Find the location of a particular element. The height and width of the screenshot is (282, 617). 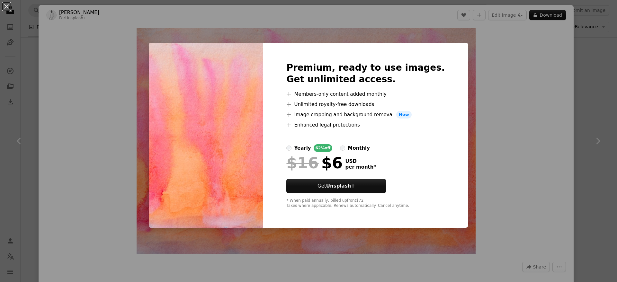

li: Unlimited royalty-free downloads is located at coordinates (365, 104).